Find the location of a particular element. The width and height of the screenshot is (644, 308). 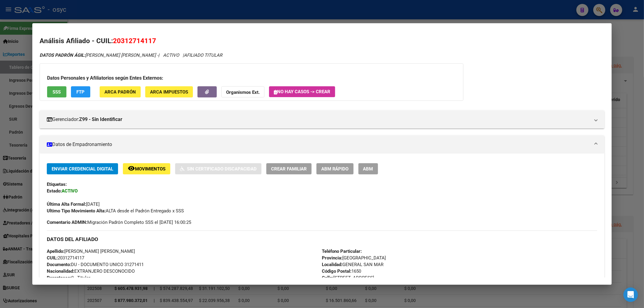

span: ABM Rápido is located at coordinates (334, 169).